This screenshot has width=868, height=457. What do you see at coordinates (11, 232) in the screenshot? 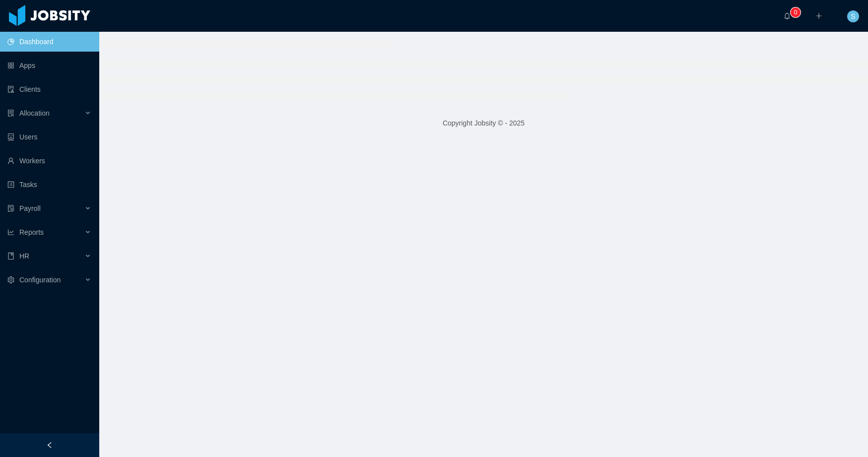
I see `i: icon: line-chart` at bounding box center [11, 232].